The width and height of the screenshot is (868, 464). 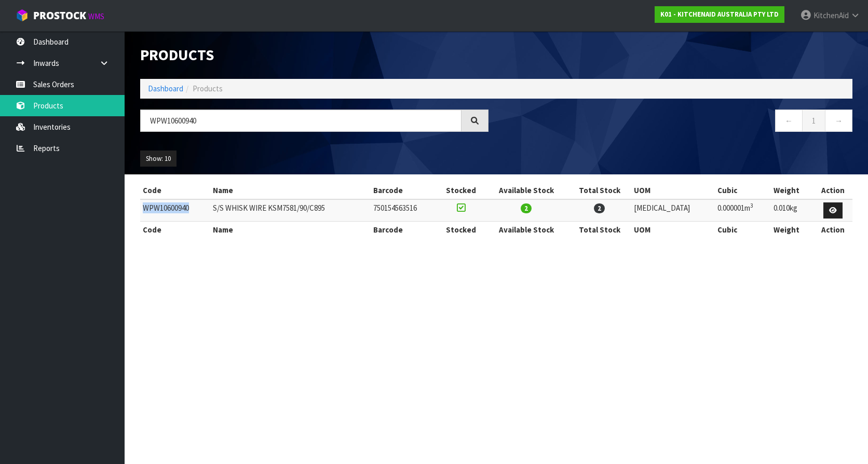 I want to click on td: WPW10600940, so click(x=175, y=210).